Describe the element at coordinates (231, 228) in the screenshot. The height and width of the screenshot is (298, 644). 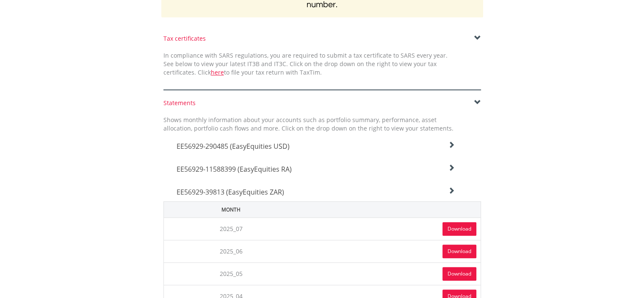
I see `td: 2025_07` at that location.